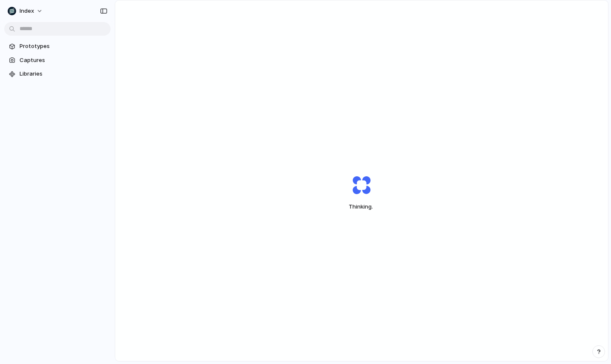 The width and height of the screenshot is (611, 364). What do you see at coordinates (57, 74) in the screenshot?
I see `a: Libraries` at bounding box center [57, 74].